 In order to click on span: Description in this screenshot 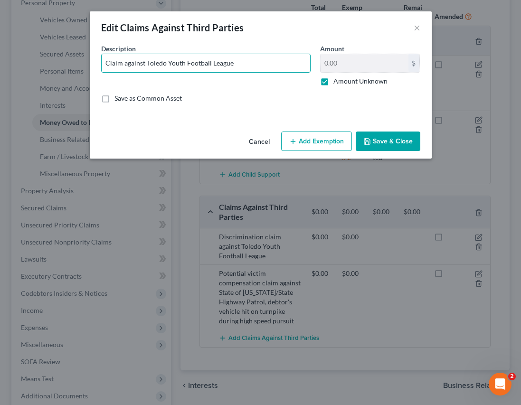, I will do `click(118, 48)`.